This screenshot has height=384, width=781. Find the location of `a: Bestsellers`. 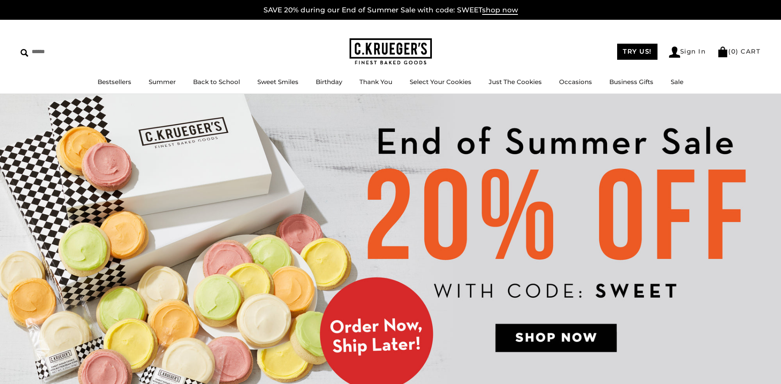

a: Bestsellers is located at coordinates (114, 81).